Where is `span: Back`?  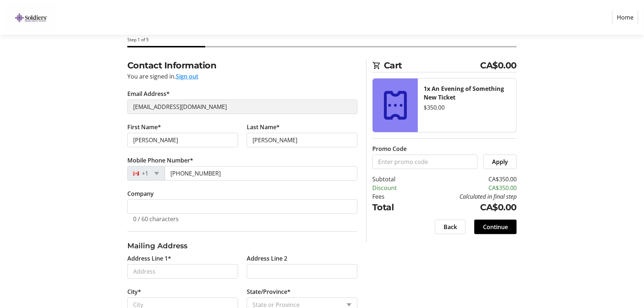 span: Back is located at coordinates (450, 227).